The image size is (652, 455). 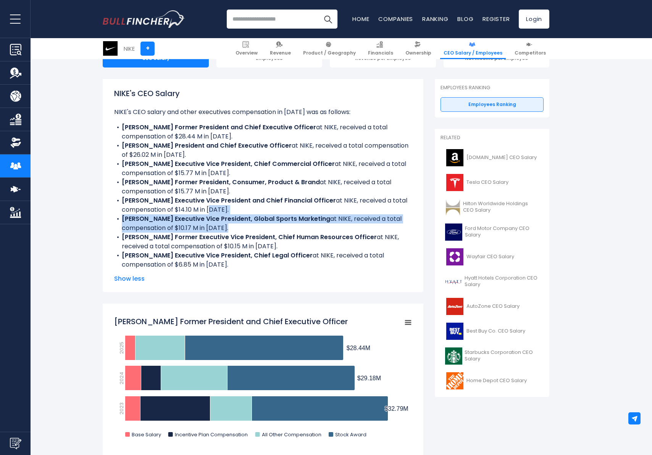 I want to click on button: Search, so click(x=328, y=19).